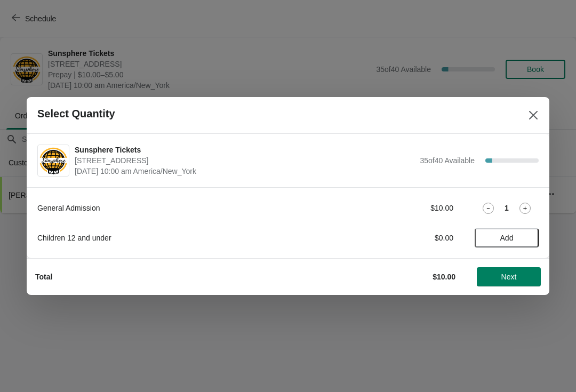  Describe the element at coordinates (404, 238) in the screenshot. I see `div: $0.00` at that location.